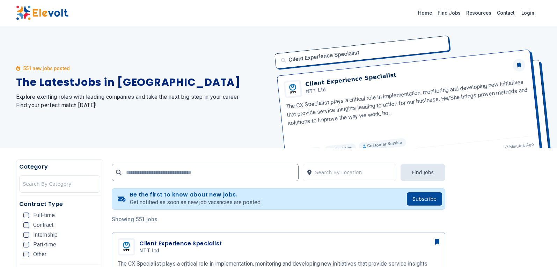 Image resolution: width=557 pixels, height=267 pixels. I want to click on span: Part-time, so click(45, 245).